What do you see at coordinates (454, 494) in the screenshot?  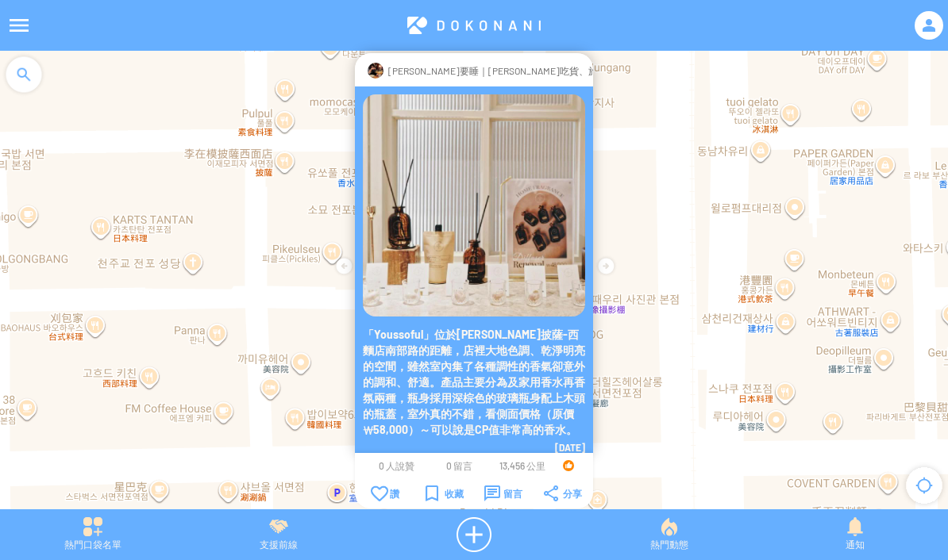 I see `font: 收藏` at bounding box center [454, 494].